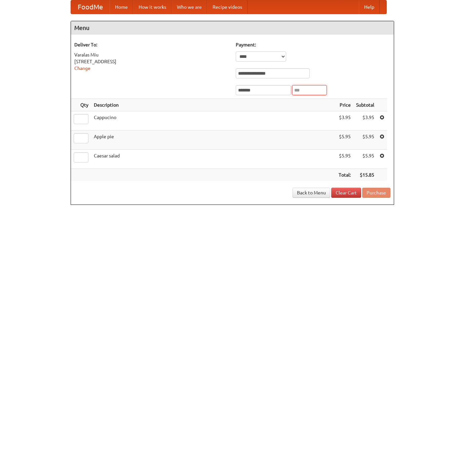  I want to click on th: Qty, so click(81, 105).